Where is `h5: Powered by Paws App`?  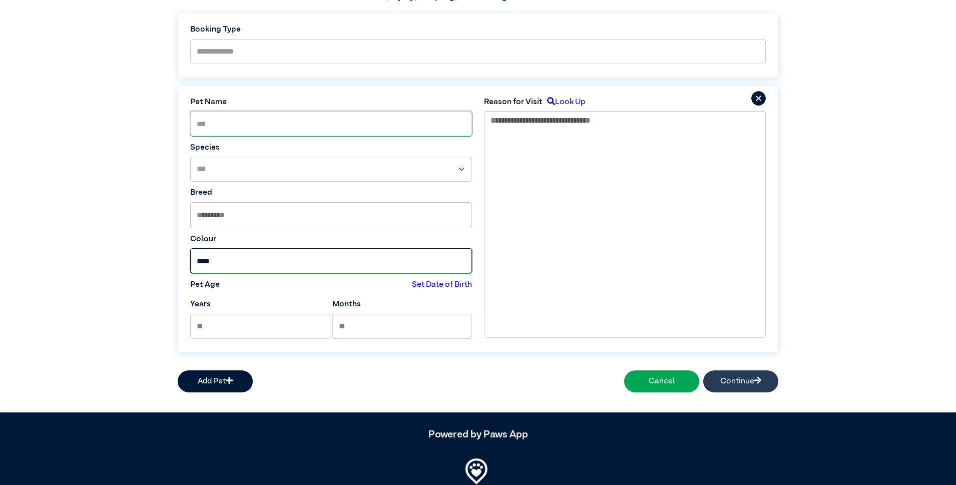
h5: Powered by Paws App is located at coordinates (478, 434).